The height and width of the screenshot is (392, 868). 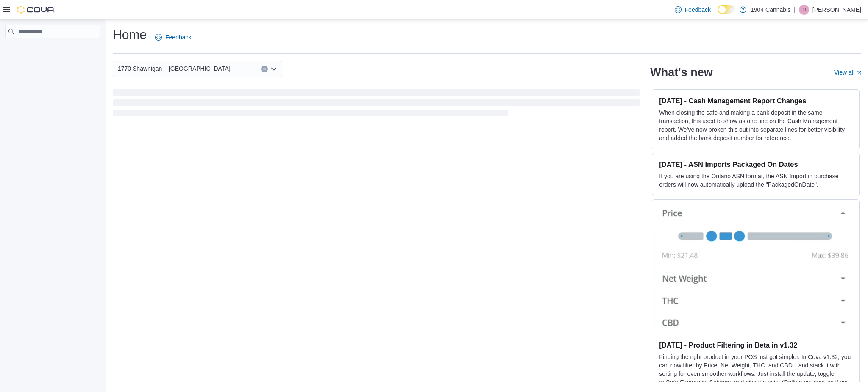 What do you see at coordinates (804, 10) in the screenshot?
I see `span: CT` at bounding box center [804, 10].